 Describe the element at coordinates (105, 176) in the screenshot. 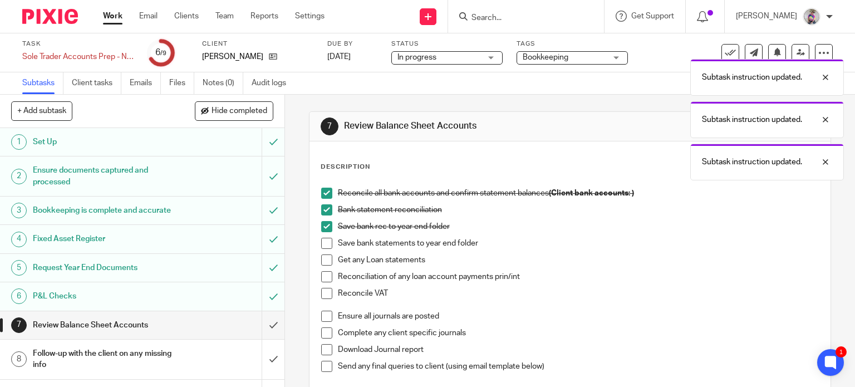

I see `h1: Ensure documents captured and processed` at that location.